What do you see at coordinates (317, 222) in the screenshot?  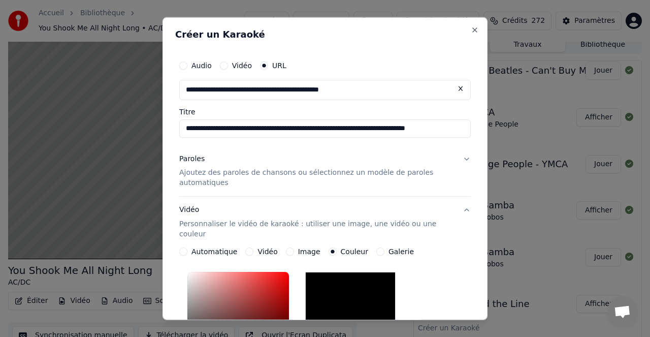 I see `div: Vidéo` at bounding box center [317, 222].